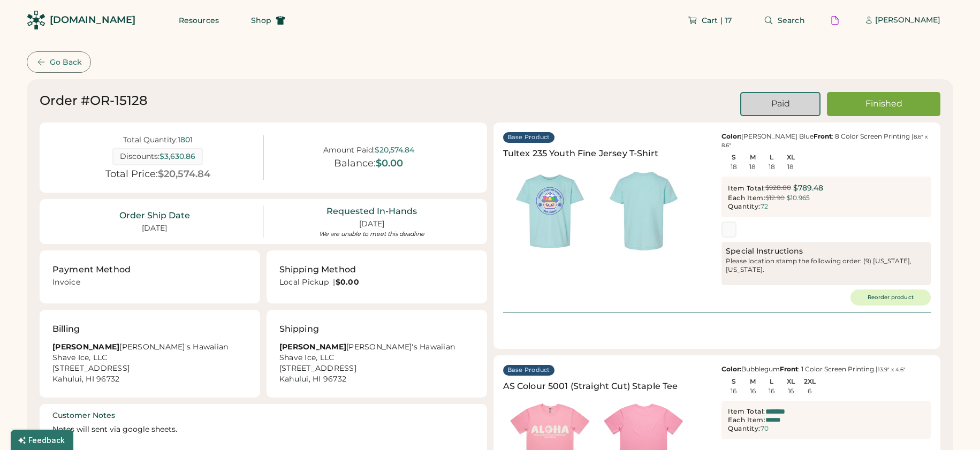  Describe the element at coordinates (150, 284) in the screenshot. I see `div: Invoice` at that location.